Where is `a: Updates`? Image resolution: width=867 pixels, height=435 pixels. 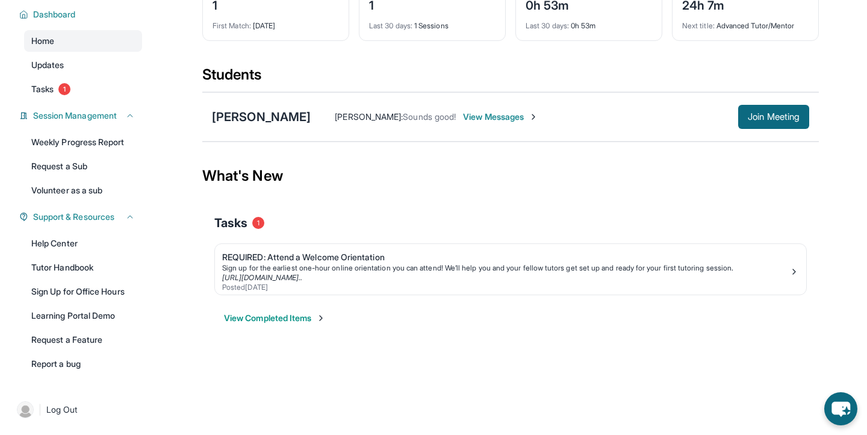
a: Updates is located at coordinates (83, 65).